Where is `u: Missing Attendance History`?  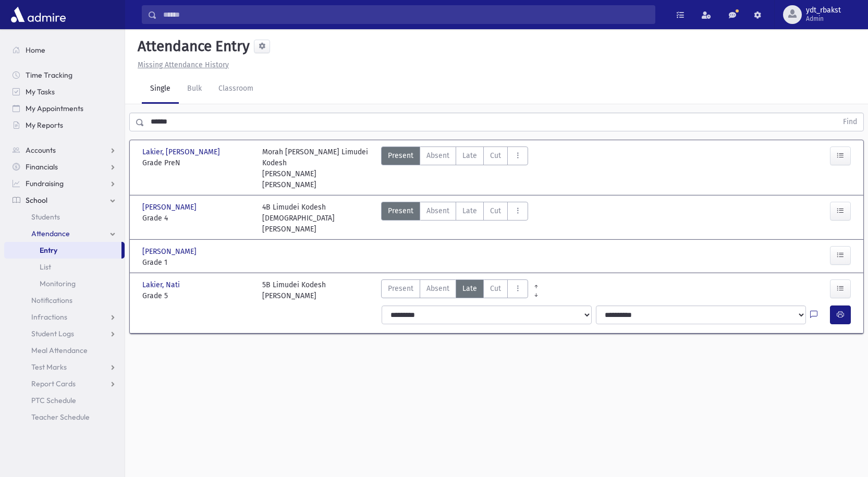 u: Missing Attendance History is located at coordinates (183, 65).